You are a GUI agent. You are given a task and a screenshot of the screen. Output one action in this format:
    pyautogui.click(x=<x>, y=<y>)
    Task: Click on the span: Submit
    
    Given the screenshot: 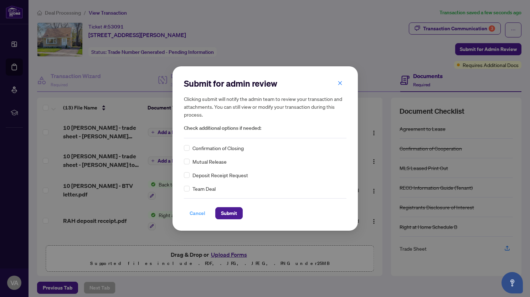 What is the action you would take?
    pyautogui.click(x=229, y=213)
    